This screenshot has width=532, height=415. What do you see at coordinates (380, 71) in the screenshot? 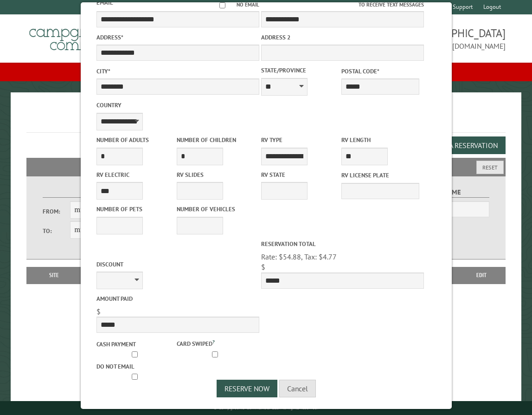
I see `label: Postal Code` at bounding box center [380, 71].